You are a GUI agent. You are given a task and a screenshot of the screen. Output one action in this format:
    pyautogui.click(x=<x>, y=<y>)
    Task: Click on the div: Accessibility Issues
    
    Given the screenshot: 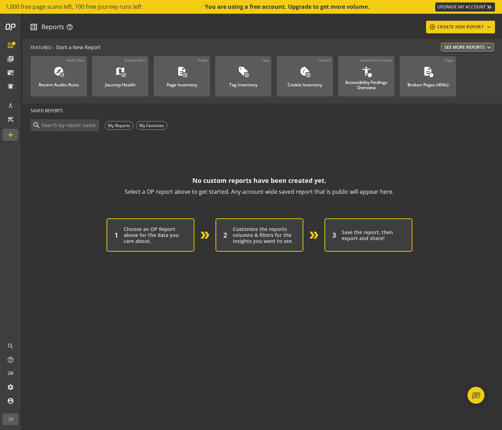 What is the action you would take?
    pyautogui.click(x=376, y=60)
    